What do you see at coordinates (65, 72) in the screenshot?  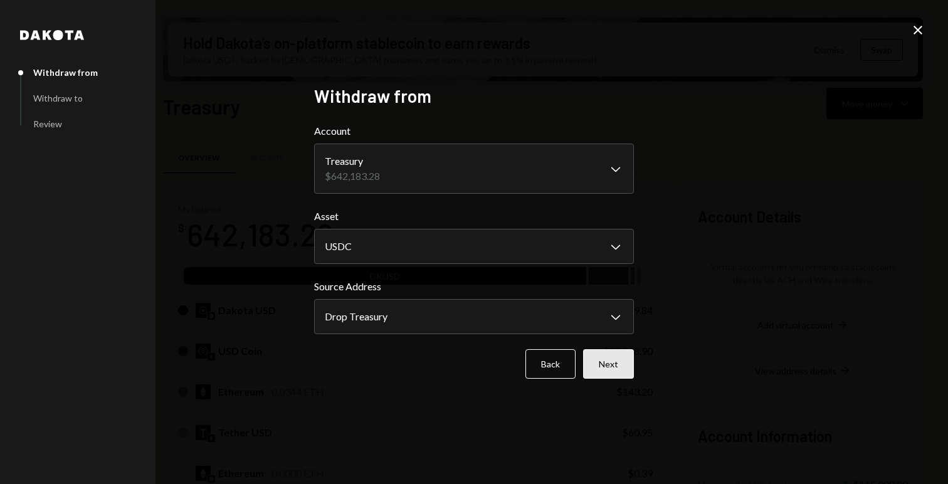 I see `div: Withdraw from` at bounding box center [65, 72].